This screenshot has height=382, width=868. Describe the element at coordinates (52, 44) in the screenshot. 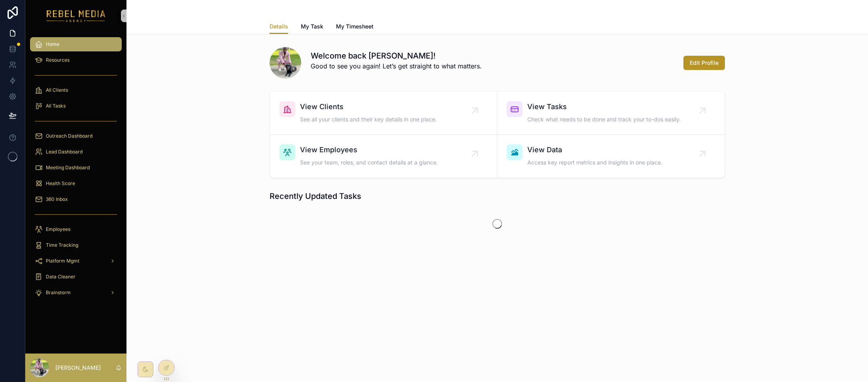

I see `span: Home` at that location.